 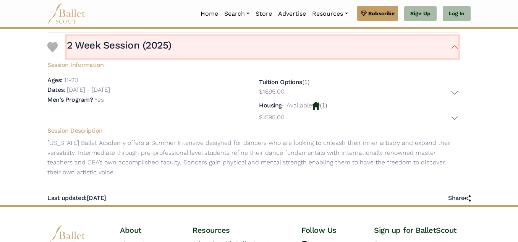 I want to click on img: Housing Available, so click(x=316, y=106).